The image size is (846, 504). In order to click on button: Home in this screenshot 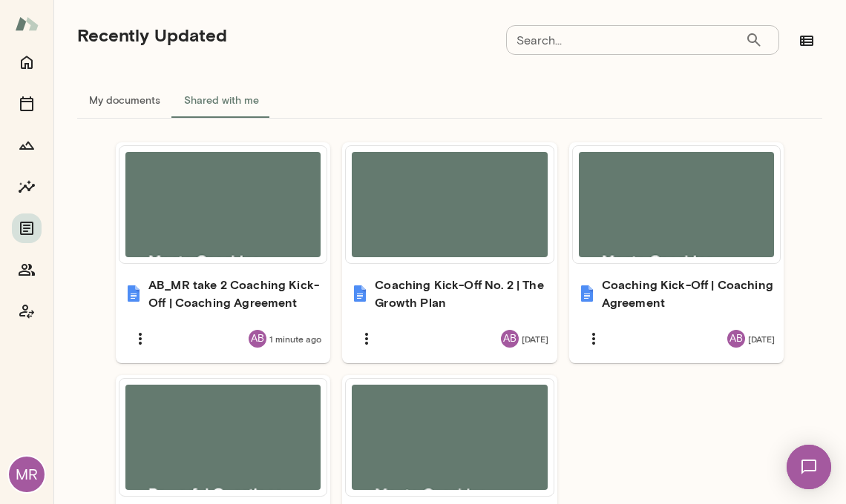, I will do `click(27, 62)`.